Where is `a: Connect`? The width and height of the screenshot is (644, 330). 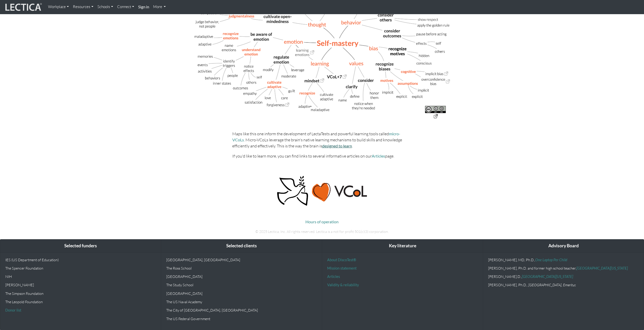
a: Connect is located at coordinates (126, 7).